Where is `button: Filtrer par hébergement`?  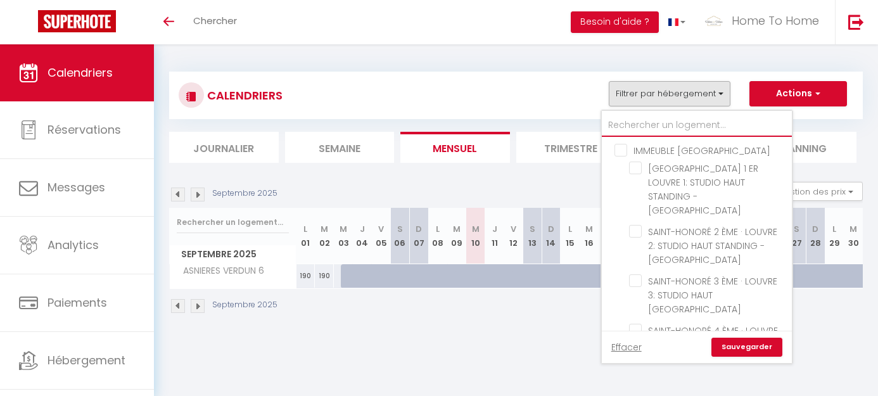 button: Filtrer par hébergement is located at coordinates (670, 94).